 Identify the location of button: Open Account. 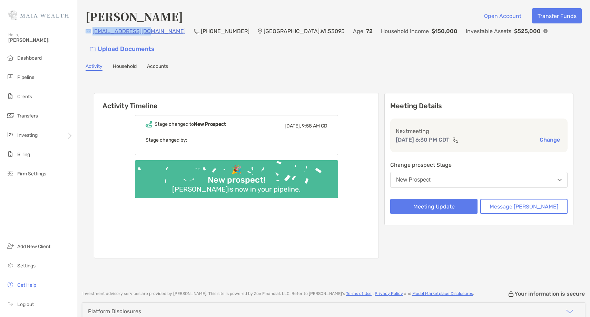
(502, 16).